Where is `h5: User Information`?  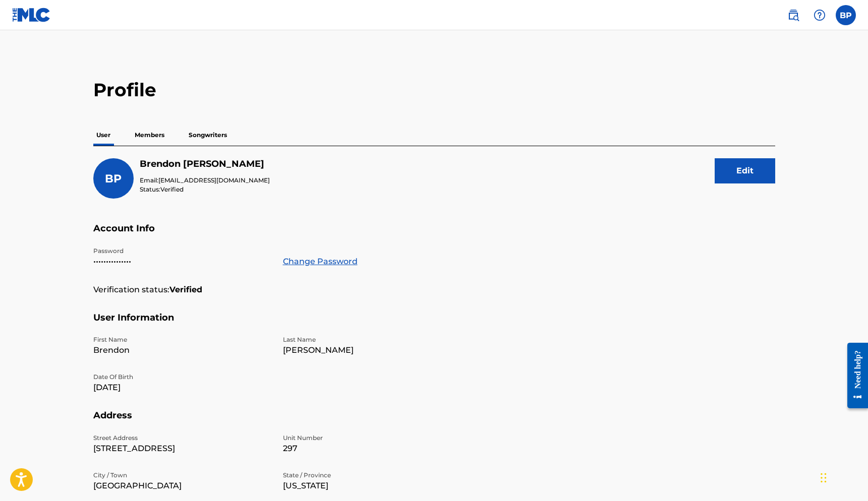 h5: User Information is located at coordinates (434, 323).